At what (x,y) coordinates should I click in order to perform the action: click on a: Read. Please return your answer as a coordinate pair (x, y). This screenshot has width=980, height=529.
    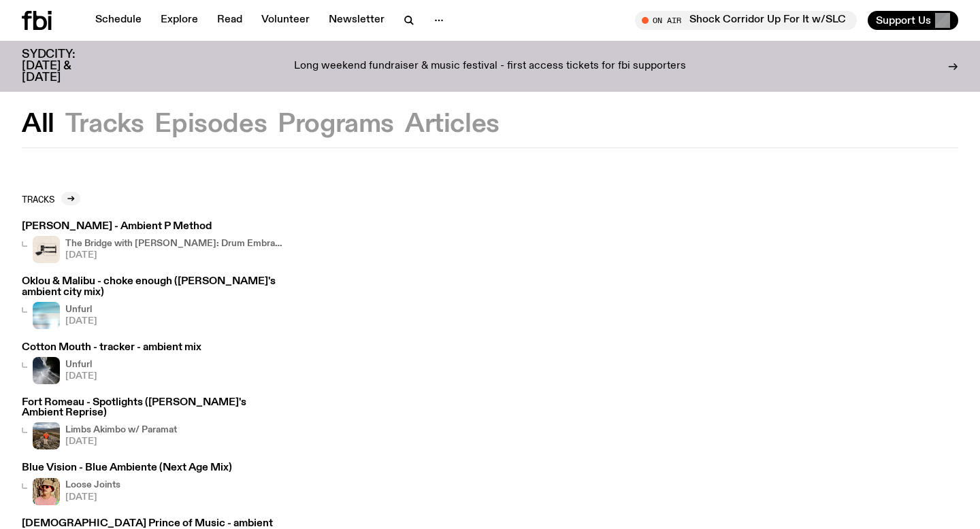
    Looking at the image, I should click on (229, 20).